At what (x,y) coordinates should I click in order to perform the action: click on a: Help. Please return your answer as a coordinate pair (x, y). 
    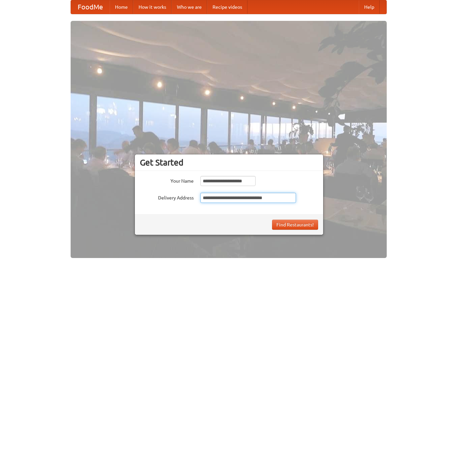
    Looking at the image, I should click on (369, 7).